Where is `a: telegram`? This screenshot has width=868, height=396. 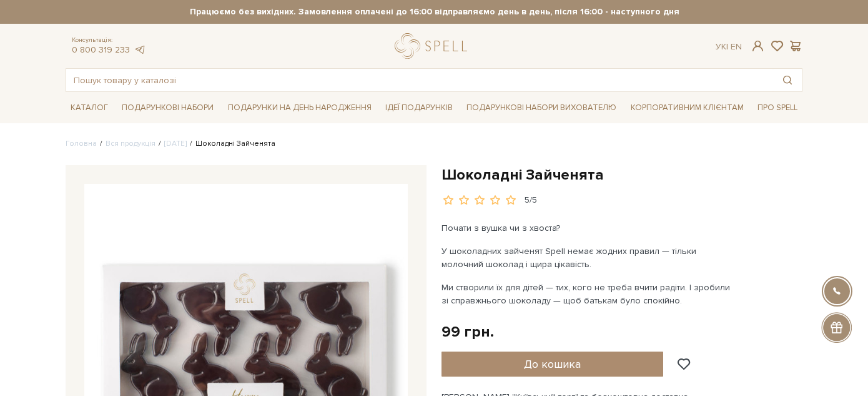 a: telegram is located at coordinates (139, 50).